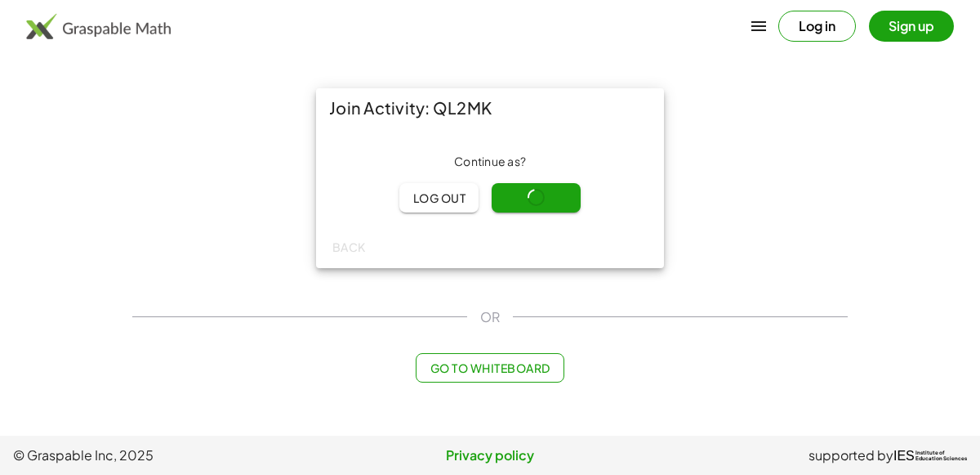 This screenshot has width=980, height=475. I want to click on span: OR, so click(490, 317).